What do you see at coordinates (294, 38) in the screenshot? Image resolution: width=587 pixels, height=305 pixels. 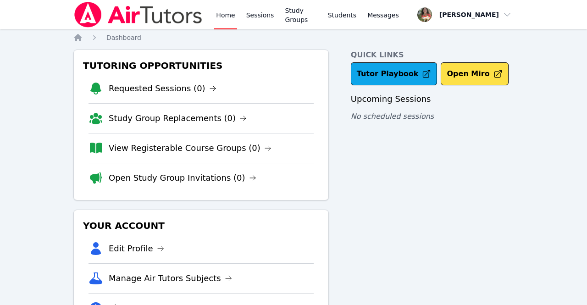 I see `nav: Breadcrumb` at bounding box center [294, 38].